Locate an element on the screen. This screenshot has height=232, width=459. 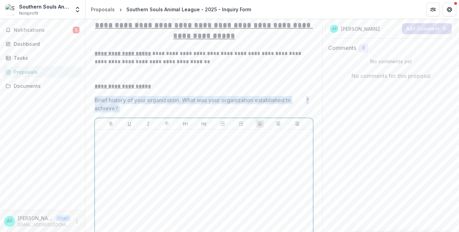
span: 0 is located at coordinates (364, 48).